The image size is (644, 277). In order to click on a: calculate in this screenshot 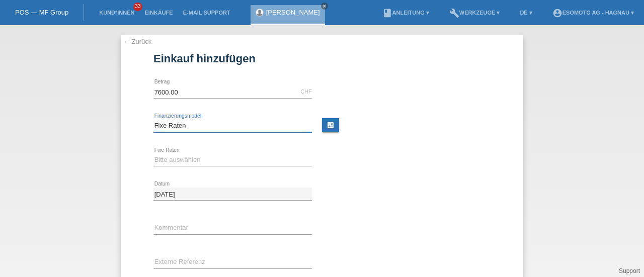, I will do `click(331, 125)`.